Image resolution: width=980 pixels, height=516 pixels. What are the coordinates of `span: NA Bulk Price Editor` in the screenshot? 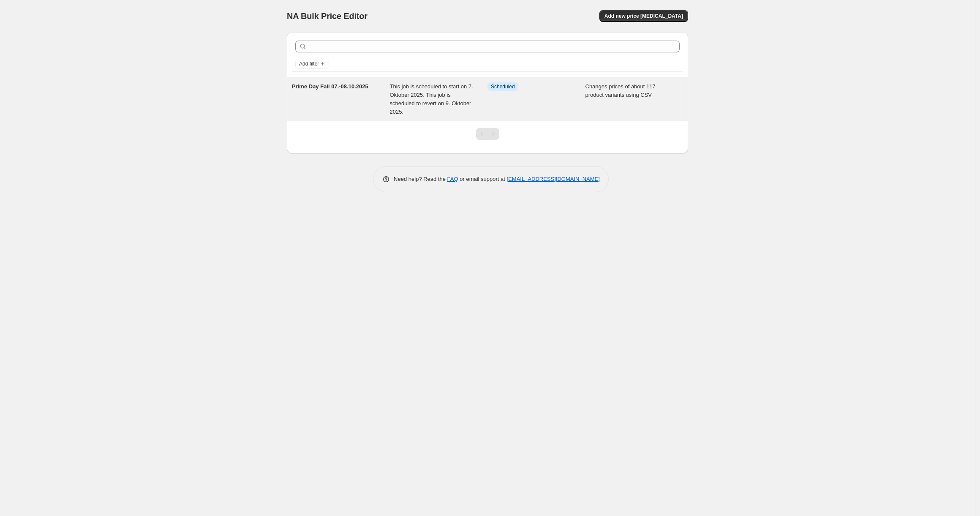 It's located at (327, 16).